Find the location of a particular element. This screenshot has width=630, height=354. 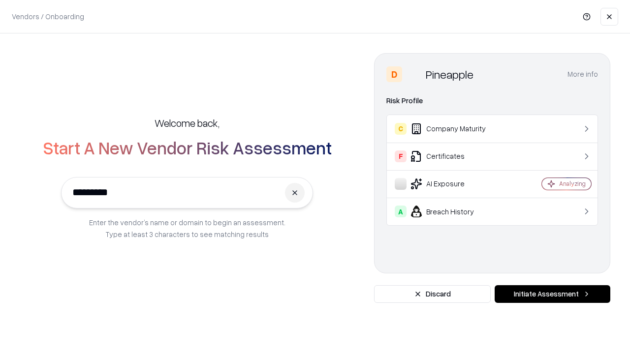

div: F is located at coordinates (401, 156).